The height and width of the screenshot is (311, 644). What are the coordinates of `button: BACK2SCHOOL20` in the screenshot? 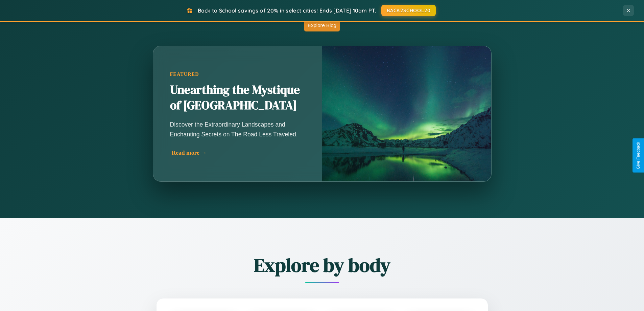 It's located at (409, 11).